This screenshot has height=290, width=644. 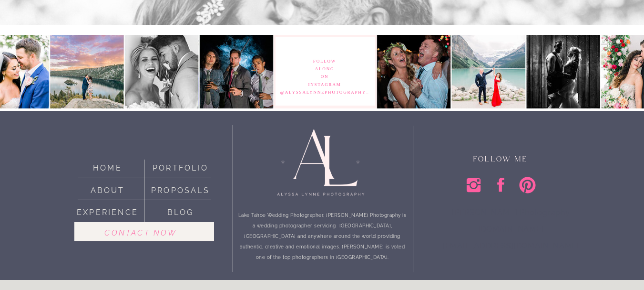 What do you see at coordinates (598, 284) in the screenshot?
I see `p: Copyright 2024` at bounding box center [598, 284].